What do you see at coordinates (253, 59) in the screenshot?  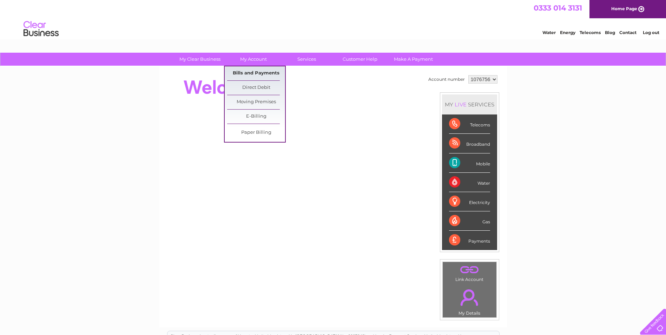 I see `a: My Account` at bounding box center [253, 59].